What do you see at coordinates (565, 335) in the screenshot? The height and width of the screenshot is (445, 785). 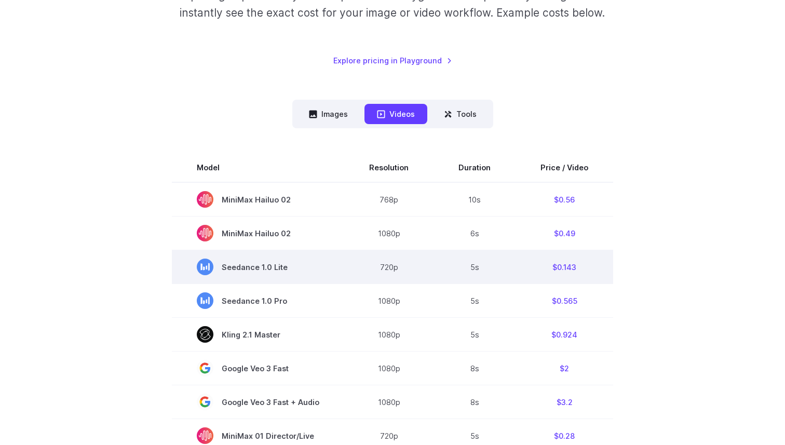 I see `td: $0.924` at bounding box center [565, 335].